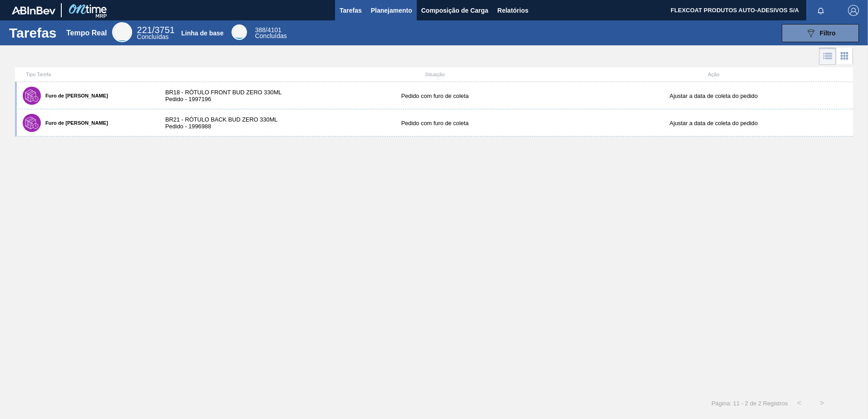 The width and height of the screenshot is (868, 419). Describe the element at coordinates (145, 30) in the screenshot. I see `span: 221` at that location.